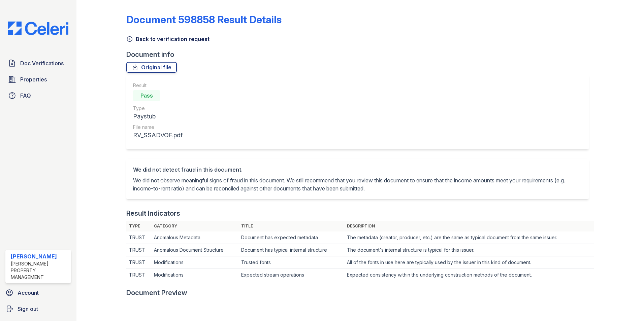  What do you see at coordinates (357, 170) in the screenshot?
I see `div: We did not detect fraud in this document.` at bounding box center [357, 170].